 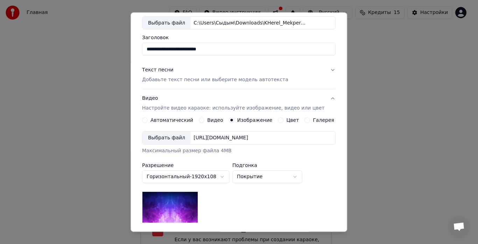 I want to click on button: Текст песниДобавьте текст песни или выберите модель автотекста, so click(x=239, y=75).